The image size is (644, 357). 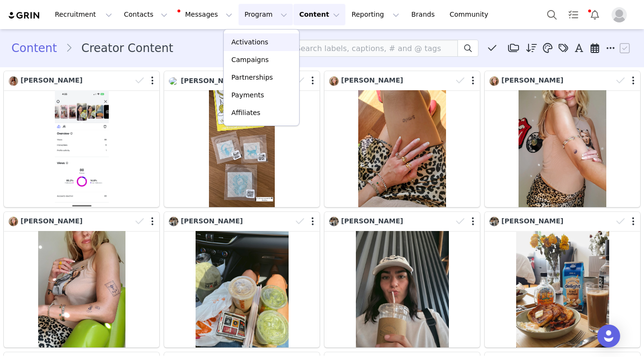 What do you see at coordinates (206, 14) in the screenshot?
I see `button: Messages` at bounding box center [206, 14].